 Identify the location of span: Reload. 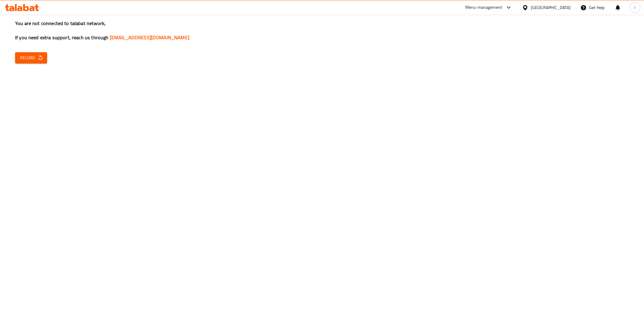
(31, 58).